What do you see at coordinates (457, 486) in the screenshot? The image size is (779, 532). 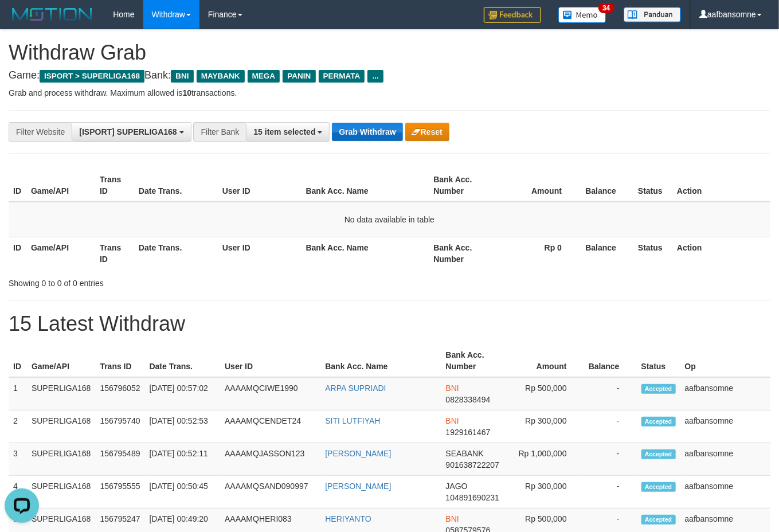 I see `span: JAGO` at bounding box center [457, 486].